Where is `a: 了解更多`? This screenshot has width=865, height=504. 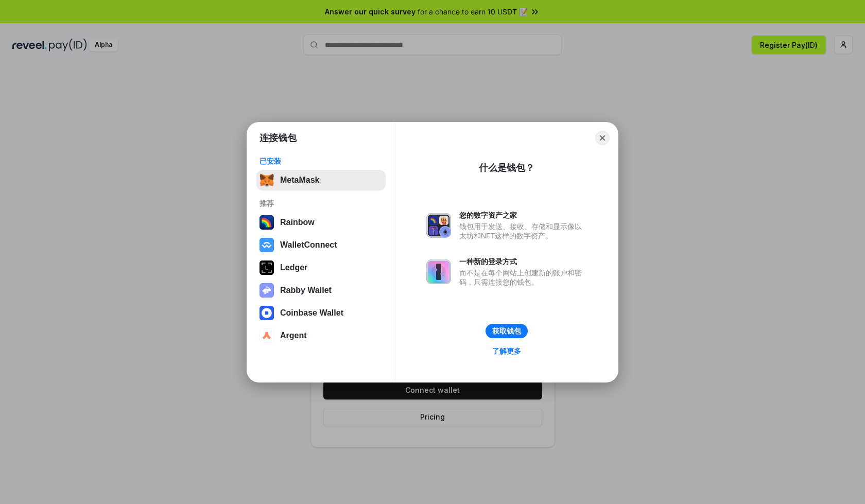
a: 了解更多 is located at coordinates (507, 351).